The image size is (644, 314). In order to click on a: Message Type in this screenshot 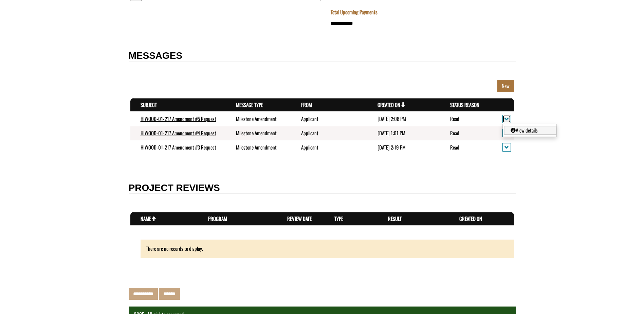, I will do `click(250, 105)`.